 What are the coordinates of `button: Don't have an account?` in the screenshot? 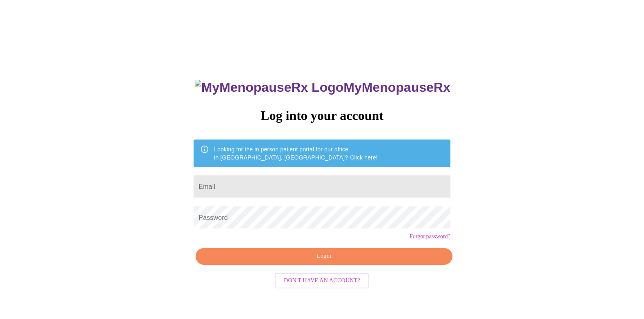 It's located at (322, 281).